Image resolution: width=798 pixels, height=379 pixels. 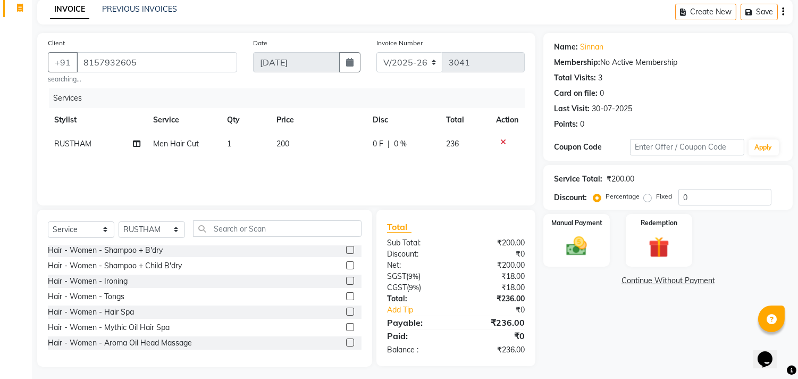 What do you see at coordinates (91, 312) in the screenshot?
I see `div: Hair - Women - Hair Spa` at bounding box center [91, 312].